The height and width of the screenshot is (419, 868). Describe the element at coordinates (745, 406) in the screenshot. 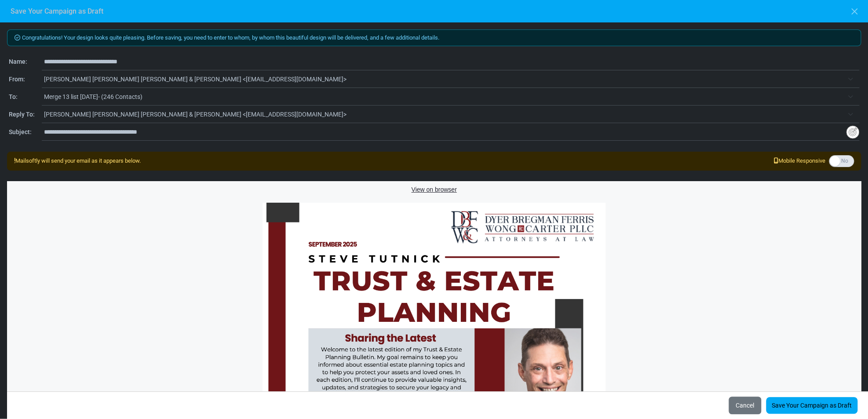

I see `button: Cancel` at that location.